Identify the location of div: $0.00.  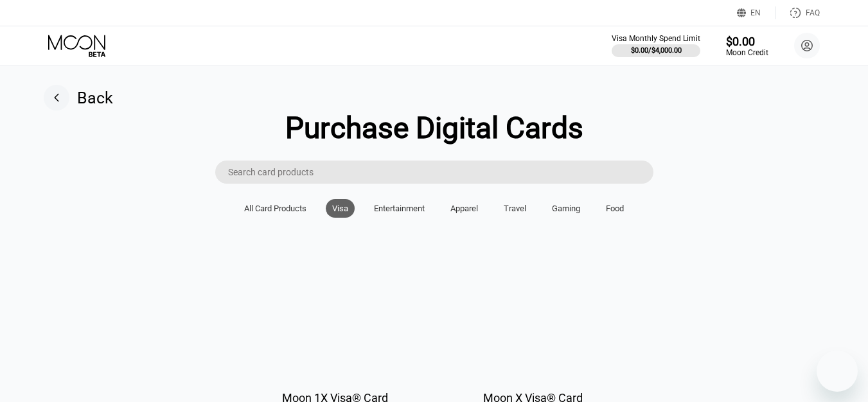
(747, 41).